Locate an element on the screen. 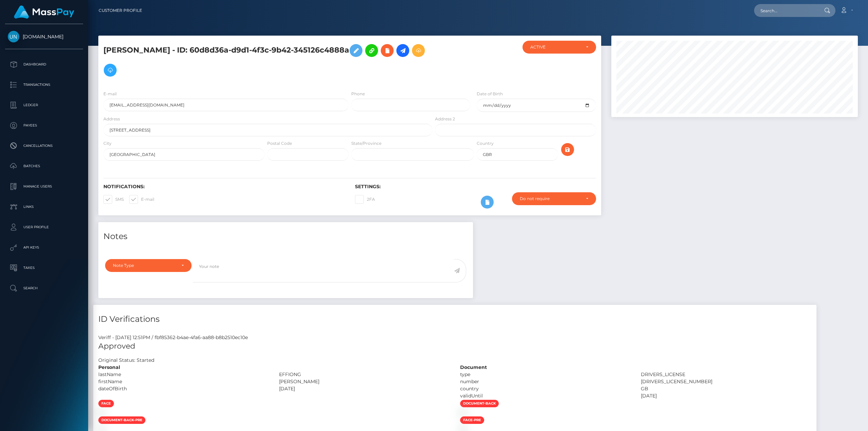 Image resolution: width=868 pixels, height=431 pixels. img: Unlockt.me is located at coordinates (13, 37).